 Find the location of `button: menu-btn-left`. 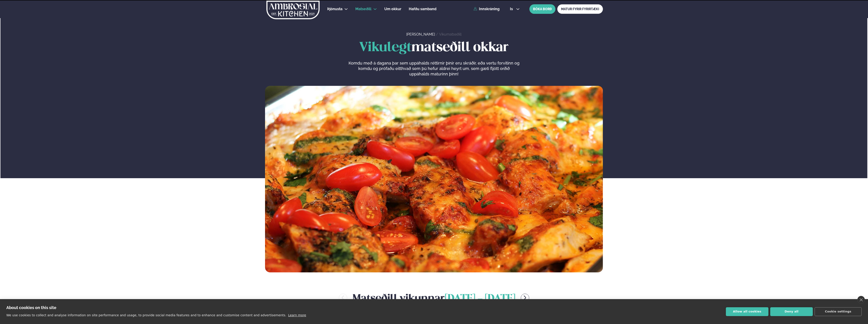

button: menu-btn-left is located at coordinates (343, 298).